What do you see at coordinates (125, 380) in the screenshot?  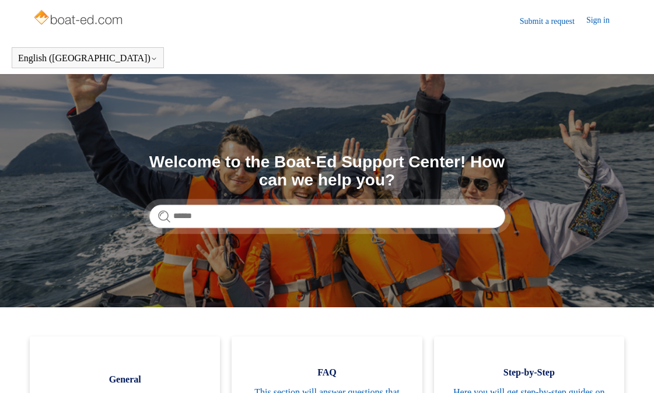 I see `span: General` at bounding box center [125, 380].